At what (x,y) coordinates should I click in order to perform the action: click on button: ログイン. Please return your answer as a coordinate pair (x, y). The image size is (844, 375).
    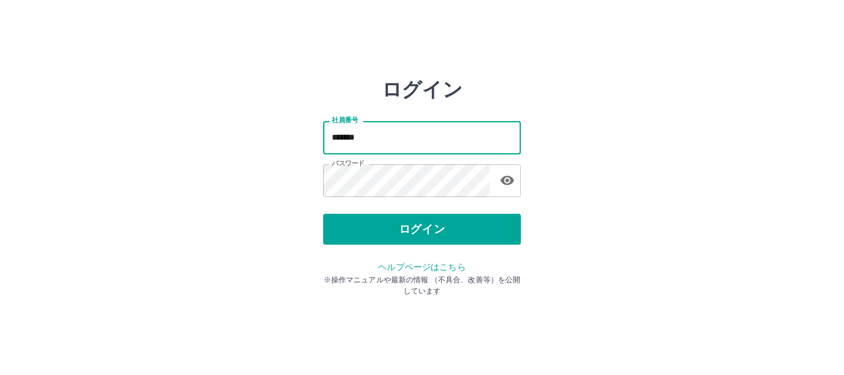
    Looking at the image, I should click on (422, 229).